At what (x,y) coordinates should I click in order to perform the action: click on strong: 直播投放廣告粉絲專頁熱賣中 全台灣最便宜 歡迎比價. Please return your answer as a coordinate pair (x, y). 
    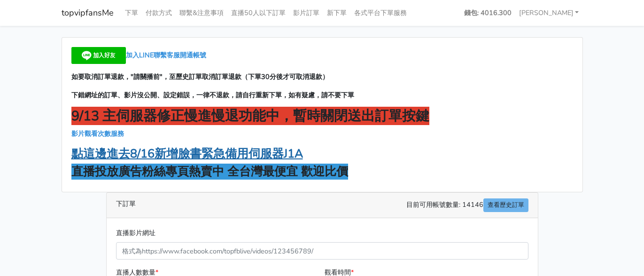
    Looking at the image, I should click on (209, 172).